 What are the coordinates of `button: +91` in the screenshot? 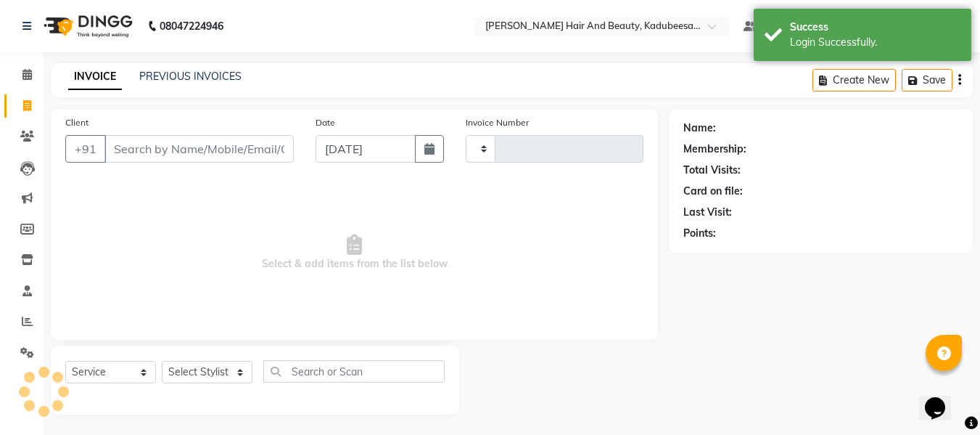 It's located at (86, 149).